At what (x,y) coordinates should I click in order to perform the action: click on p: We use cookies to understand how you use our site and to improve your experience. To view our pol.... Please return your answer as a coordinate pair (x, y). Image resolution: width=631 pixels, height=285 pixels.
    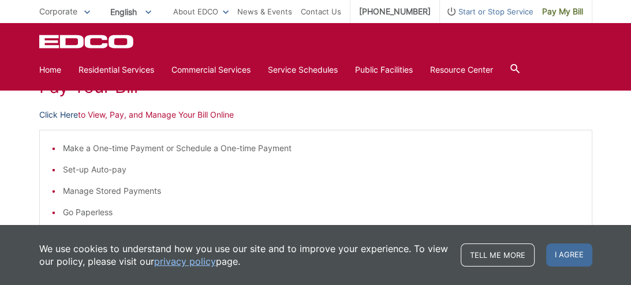
    Looking at the image, I should click on (244, 255).